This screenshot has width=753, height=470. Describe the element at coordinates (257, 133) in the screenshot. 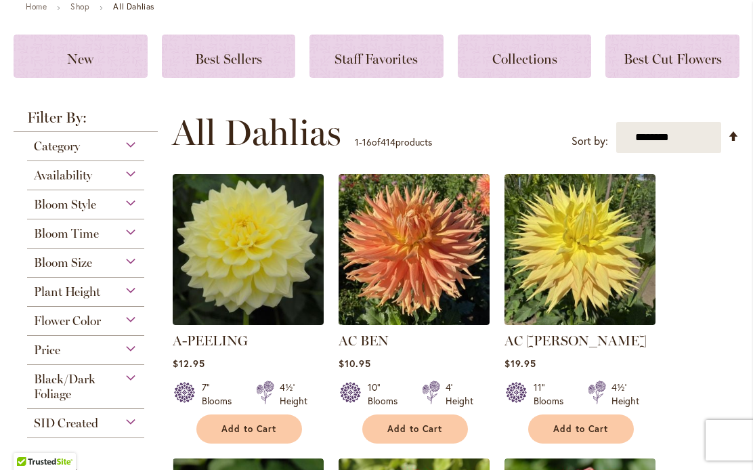

I see `span: All Dahlias` at that location.